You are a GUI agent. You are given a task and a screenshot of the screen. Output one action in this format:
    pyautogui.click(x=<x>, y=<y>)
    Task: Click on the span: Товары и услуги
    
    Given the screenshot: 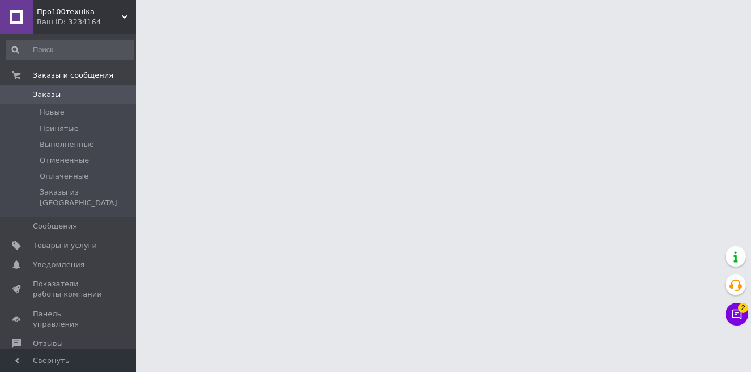 What is the action you would take?
    pyautogui.click(x=65, y=245)
    